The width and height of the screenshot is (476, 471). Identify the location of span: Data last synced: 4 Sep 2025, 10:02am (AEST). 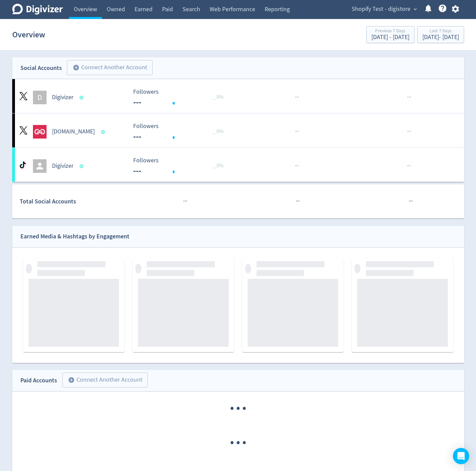
(82, 98).